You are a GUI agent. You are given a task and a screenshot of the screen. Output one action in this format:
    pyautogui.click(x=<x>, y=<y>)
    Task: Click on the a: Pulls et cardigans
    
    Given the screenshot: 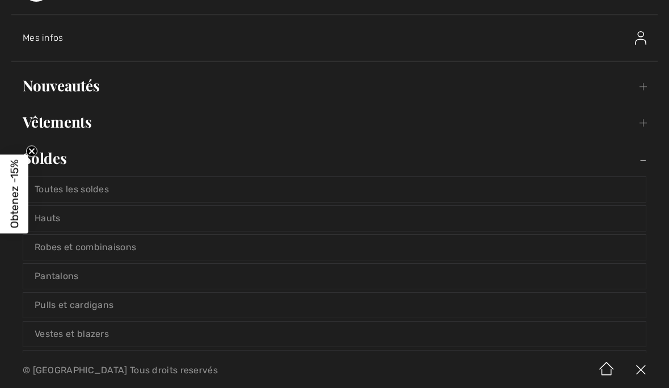 What is the action you would take?
    pyautogui.click(x=335, y=305)
    